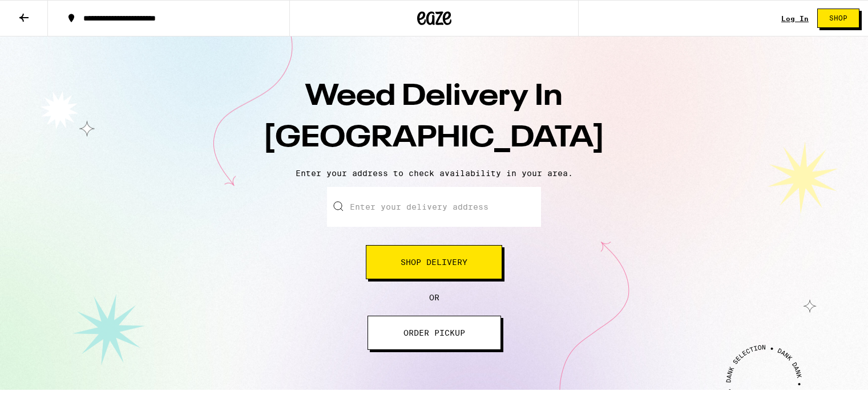  Describe the element at coordinates (435, 118) in the screenshot. I see `h1: Weed Delivery In` at that location.